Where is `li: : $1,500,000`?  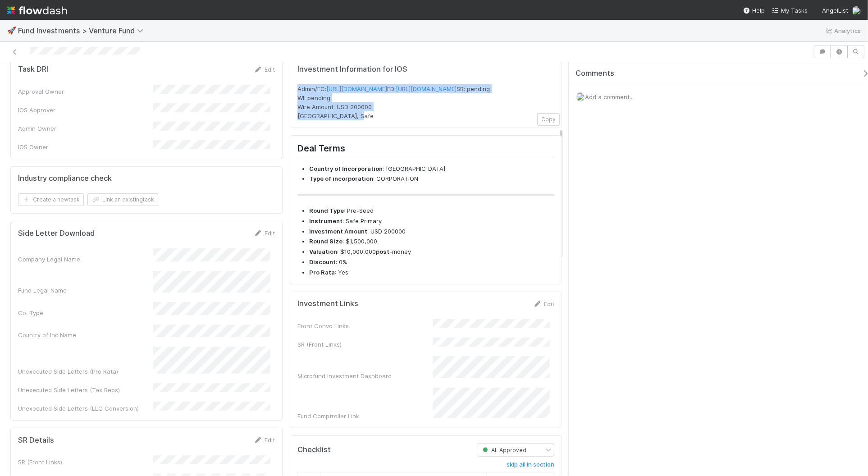 li: : $1,500,000 is located at coordinates (432, 242).